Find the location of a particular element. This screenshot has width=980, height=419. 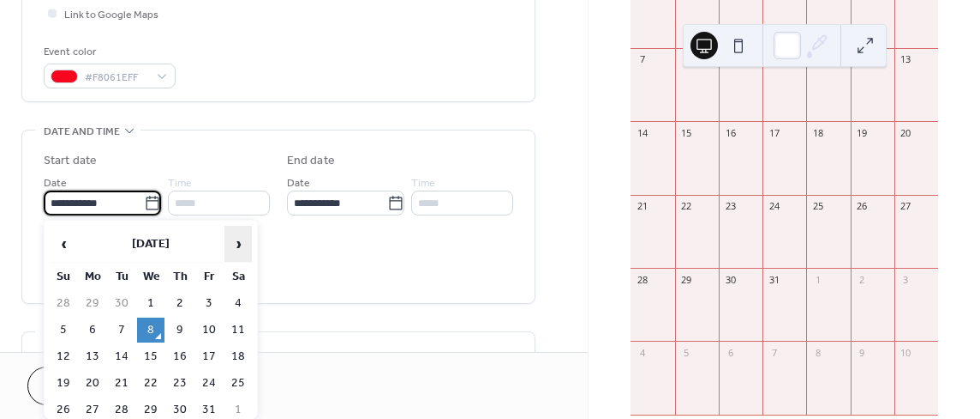

td: 14 is located at coordinates (121, 356).